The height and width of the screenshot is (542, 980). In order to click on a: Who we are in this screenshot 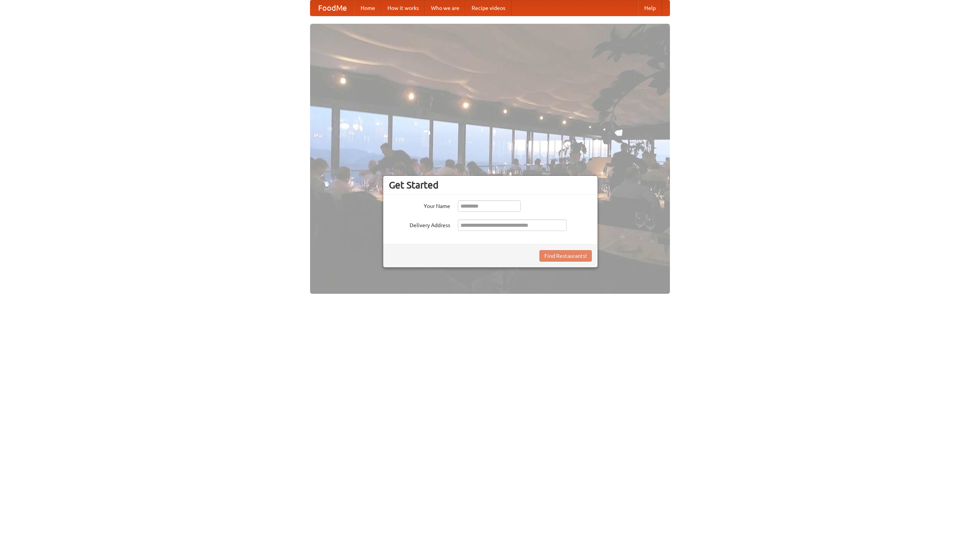, I will do `click(445, 8)`.